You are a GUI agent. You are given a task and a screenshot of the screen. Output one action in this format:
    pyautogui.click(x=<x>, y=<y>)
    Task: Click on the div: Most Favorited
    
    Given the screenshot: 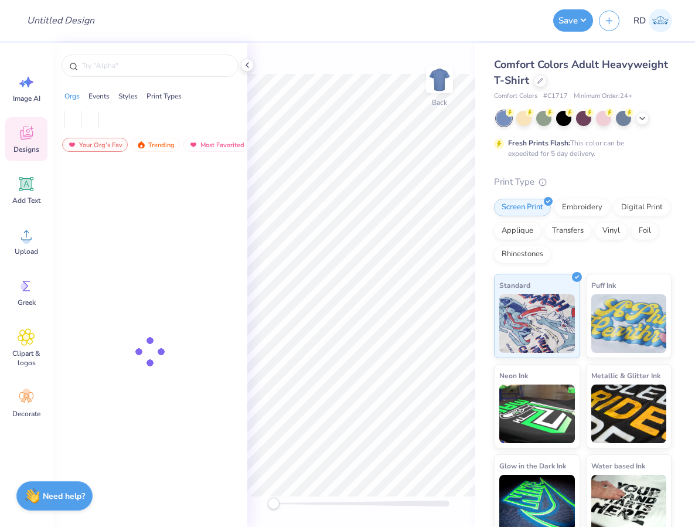 What is the action you would take?
    pyautogui.click(x=216, y=145)
    